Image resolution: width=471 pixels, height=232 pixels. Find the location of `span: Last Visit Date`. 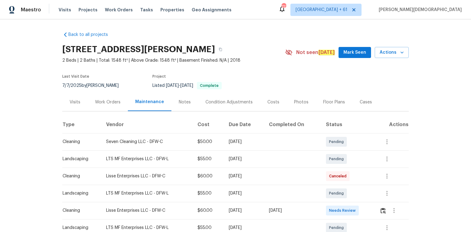

span: Last Visit Date is located at coordinates (76, 76).